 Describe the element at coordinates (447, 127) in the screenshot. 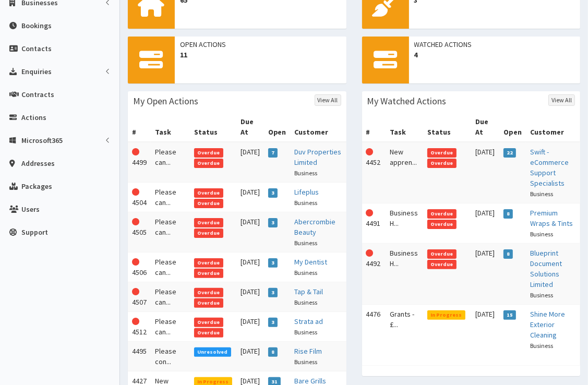

I see `th: Status` at that location.